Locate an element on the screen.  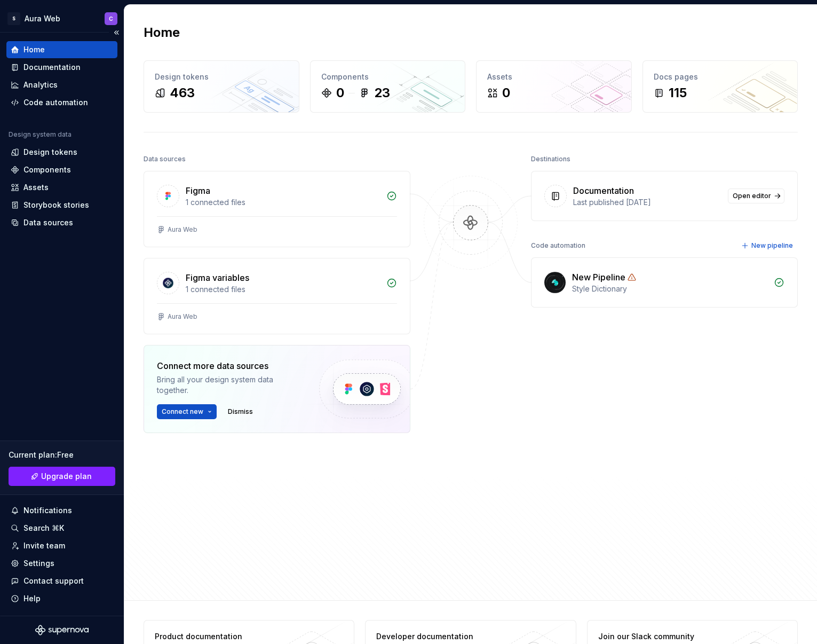
div: 23 is located at coordinates (382, 93).